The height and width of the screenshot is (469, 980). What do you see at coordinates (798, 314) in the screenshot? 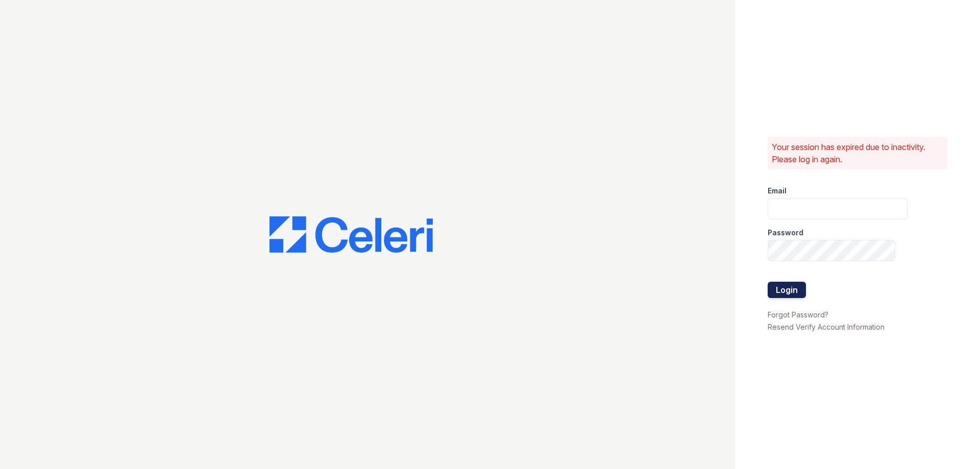
I see `a: Forgot Password?` at bounding box center [798, 314].